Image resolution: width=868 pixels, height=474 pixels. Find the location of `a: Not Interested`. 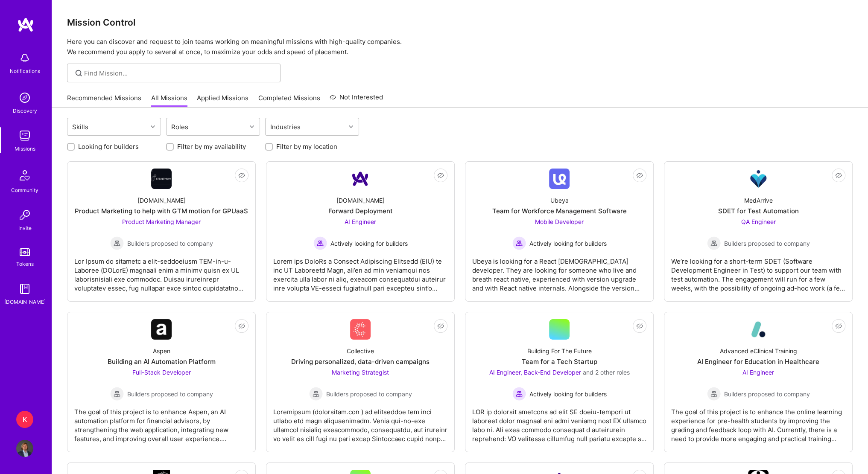

a: Not Interested is located at coordinates (356, 100).